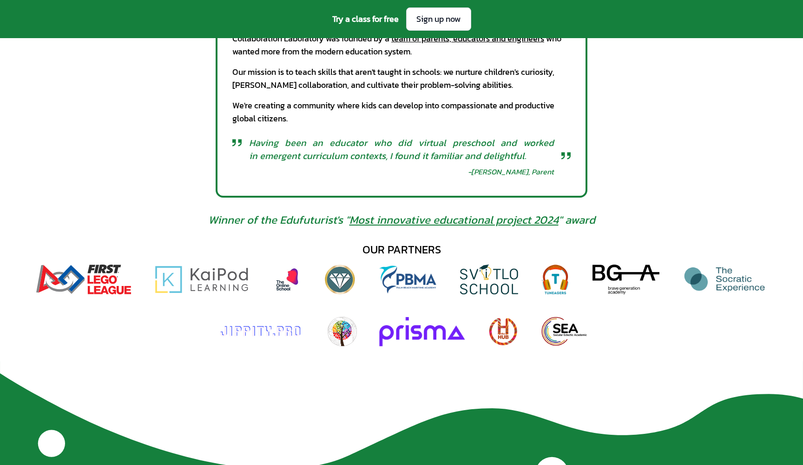  I want to click on a: team of parents, educators and engineers, so click(467, 38).